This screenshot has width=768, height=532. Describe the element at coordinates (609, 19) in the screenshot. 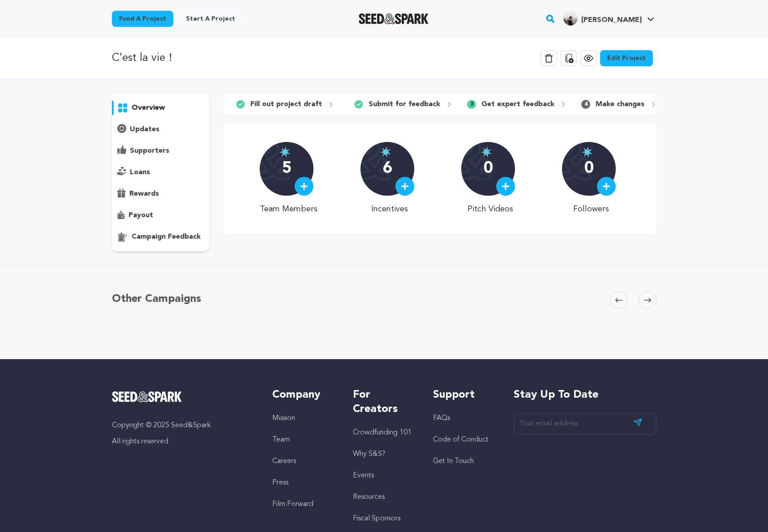

I see `span: ZhiYi Z.'s Profile` at that location.